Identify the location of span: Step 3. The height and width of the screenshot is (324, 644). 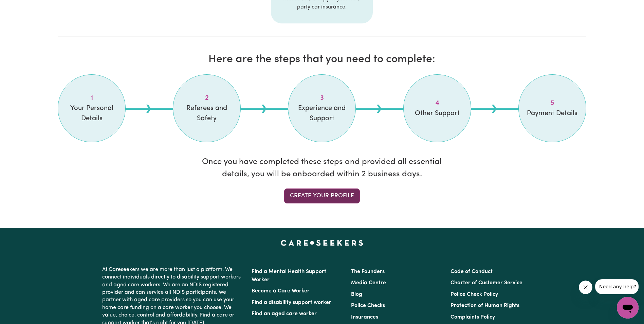
(322, 98).